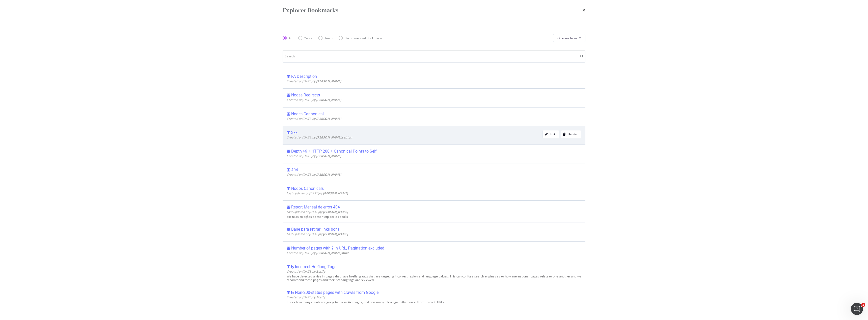 The height and width of the screenshot is (320, 868). Describe the element at coordinates (315, 207) in the screenshot. I see `div: Report Mensal de erros 404` at that location.